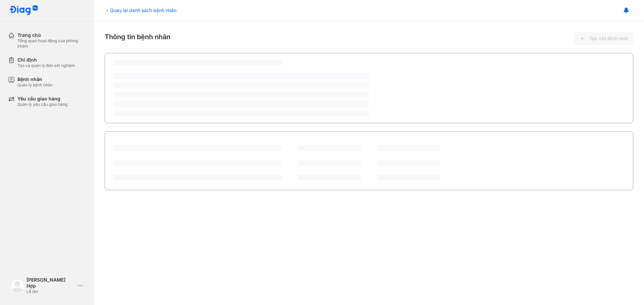 The image size is (644, 305). I want to click on div: Chỉ định, so click(46, 60).